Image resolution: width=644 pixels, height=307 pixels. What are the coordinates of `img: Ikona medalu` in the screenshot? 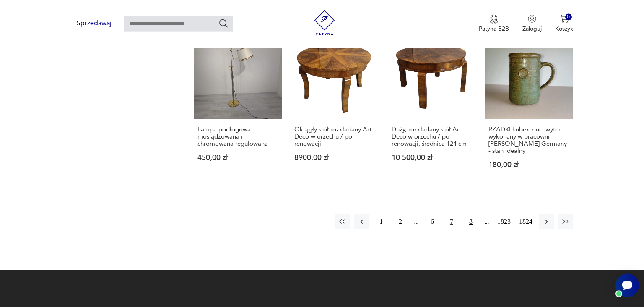 It's located at (494, 19).